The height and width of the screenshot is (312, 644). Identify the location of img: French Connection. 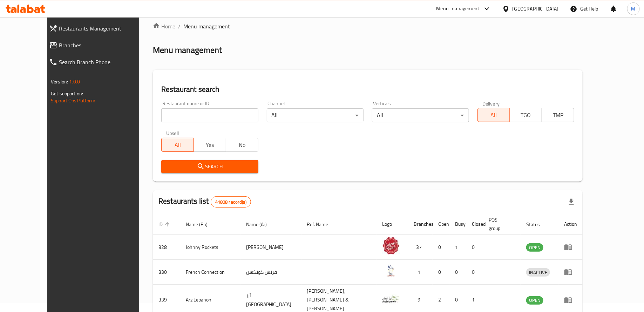
(391, 271).